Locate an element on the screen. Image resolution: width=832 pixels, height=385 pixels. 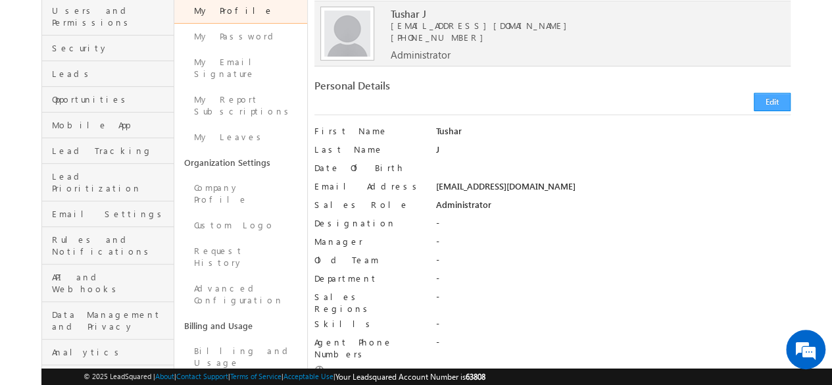
a: Leads is located at coordinates (108, 74).